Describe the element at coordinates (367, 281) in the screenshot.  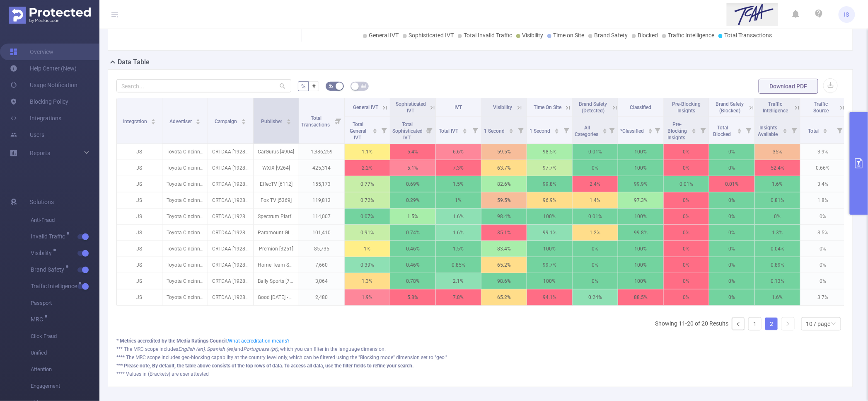
I see `p: 1.3%` at that location.